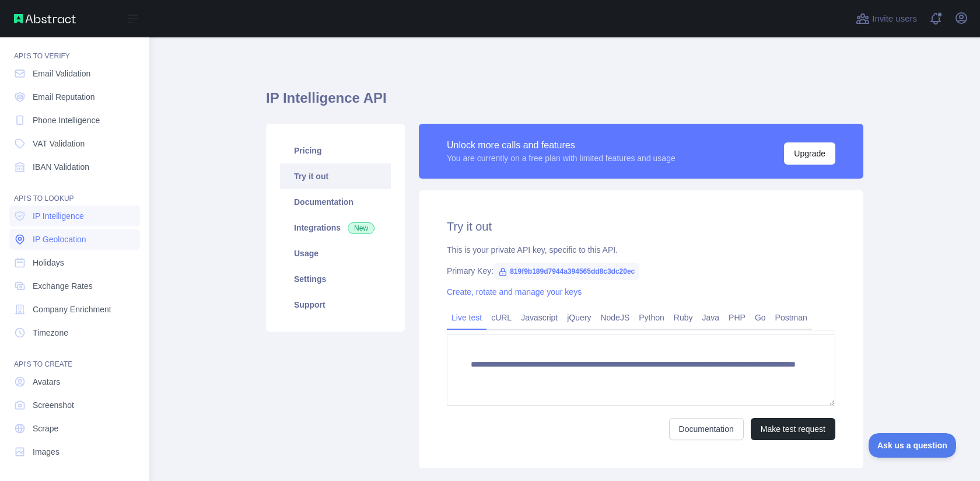 The image size is (980, 481). Describe the element at coordinates (578, 318) in the screenshot. I see `a: jQuery` at that location.